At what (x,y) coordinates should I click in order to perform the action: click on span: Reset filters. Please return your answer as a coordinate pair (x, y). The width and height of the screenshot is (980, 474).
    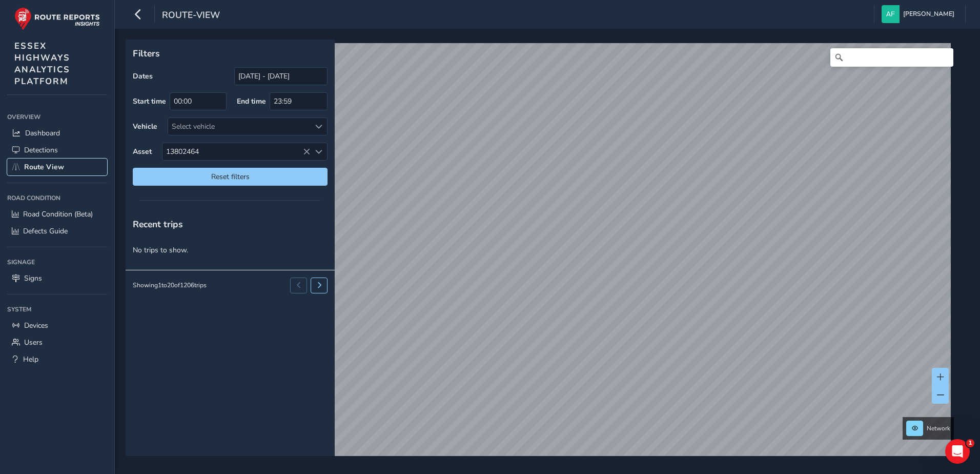
    Looking at the image, I should click on (230, 176).